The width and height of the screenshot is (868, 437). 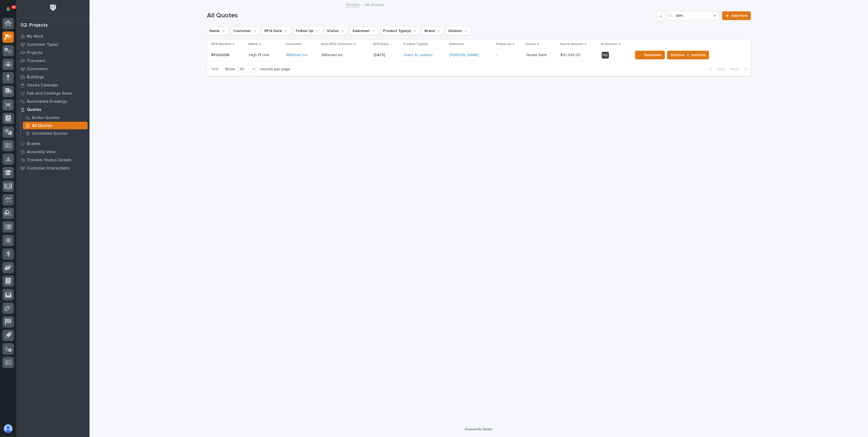 What do you see at coordinates (53, 61) in the screenshot?
I see `a: Travelers` at bounding box center [53, 61].